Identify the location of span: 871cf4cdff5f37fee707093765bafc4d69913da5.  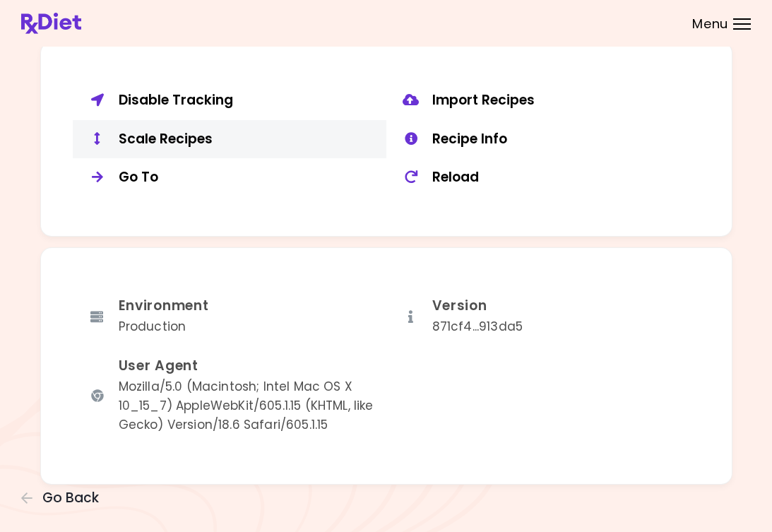
(478, 327).